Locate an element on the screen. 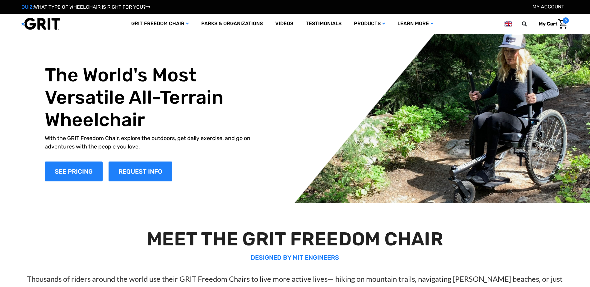 The width and height of the screenshot is (590, 287). p: With the GRIT Freedom Chair, explore the outdoors, get daily exercise, and go on adventures with ... is located at coordinates (155, 143).